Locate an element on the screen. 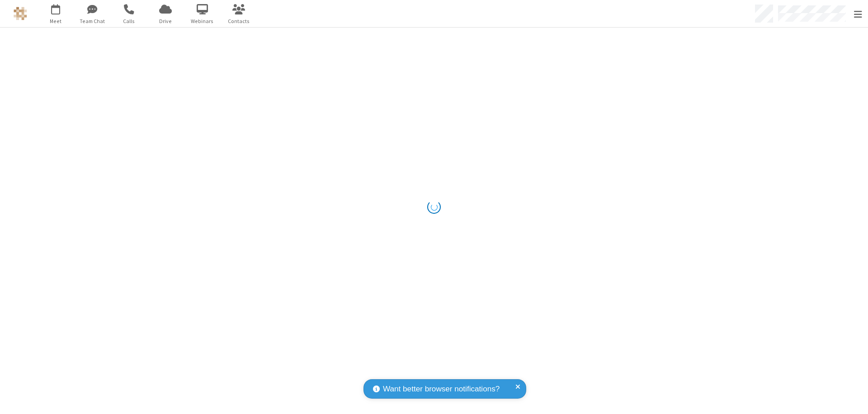 This screenshot has height=414, width=868. span: Webinars is located at coordinates (202, 21).